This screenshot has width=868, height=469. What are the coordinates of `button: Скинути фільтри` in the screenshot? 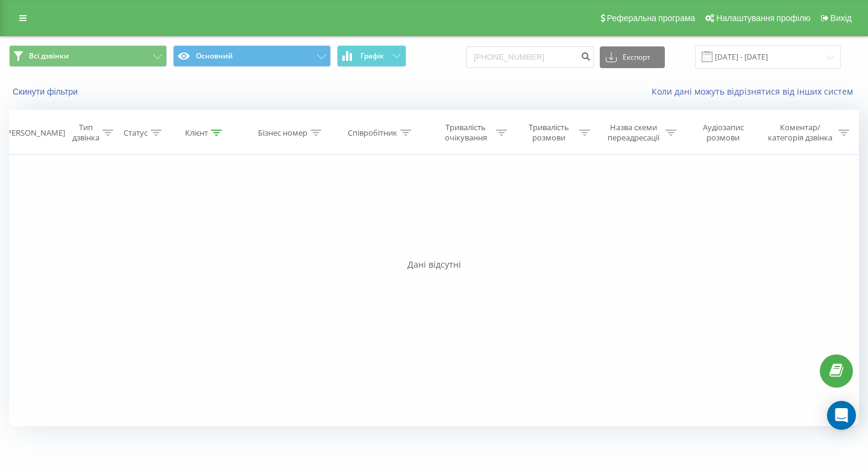 It's located at (46, 92).